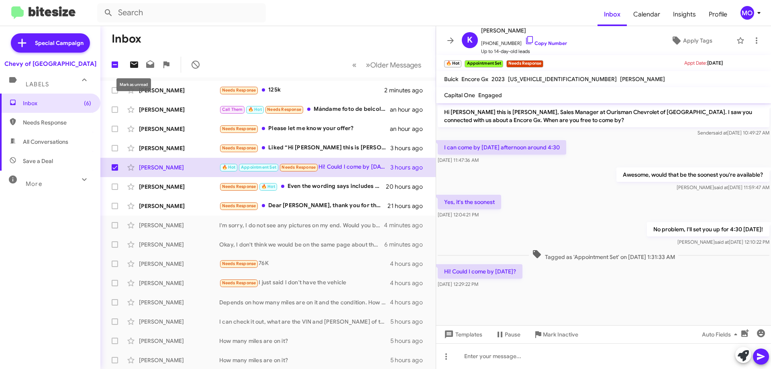  Describe the element at coordinates (525, 64) in the screenshot. I see `small: Needs Response` at that location.